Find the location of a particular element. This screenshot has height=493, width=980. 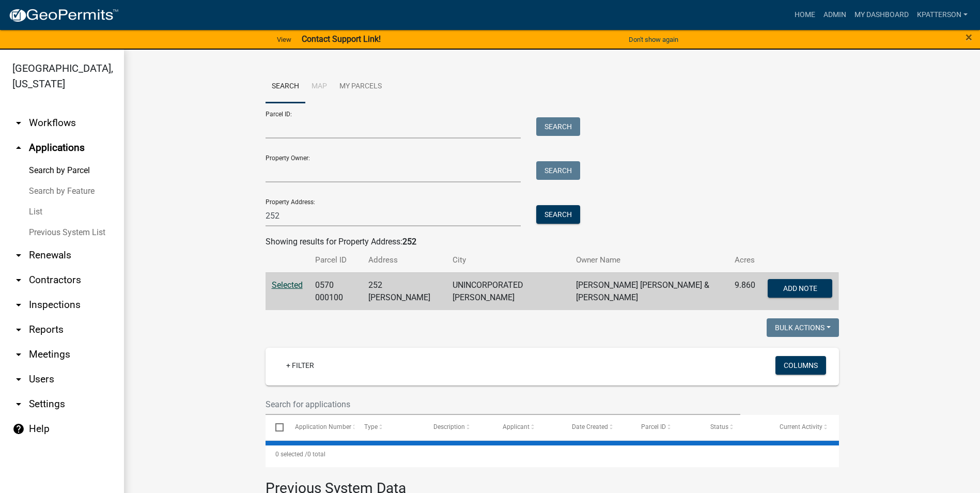

span: Applicant is located at coordinates (516, 427).